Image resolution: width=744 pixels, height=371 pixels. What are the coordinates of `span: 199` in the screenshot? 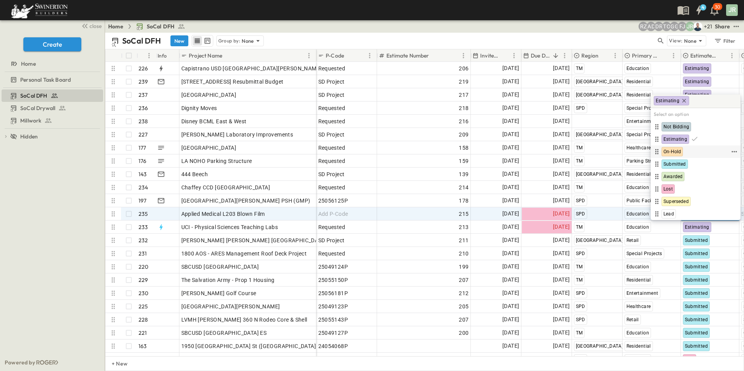 It's located at (463, 267).